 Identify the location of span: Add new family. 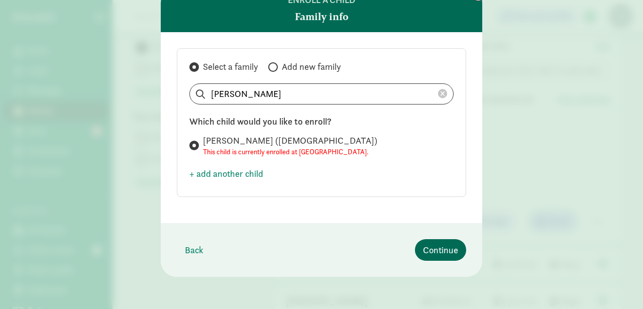
(311, 67).